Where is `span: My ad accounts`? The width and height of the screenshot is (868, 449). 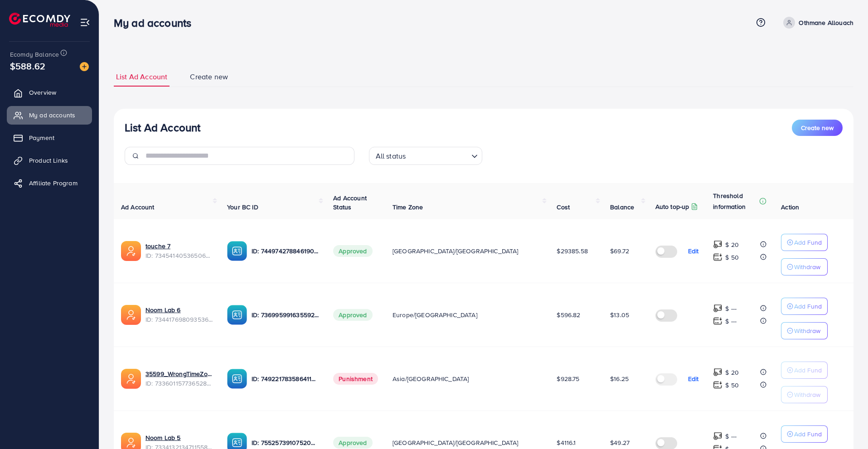
span: My ad accounts is located at coordinates (52, 115).